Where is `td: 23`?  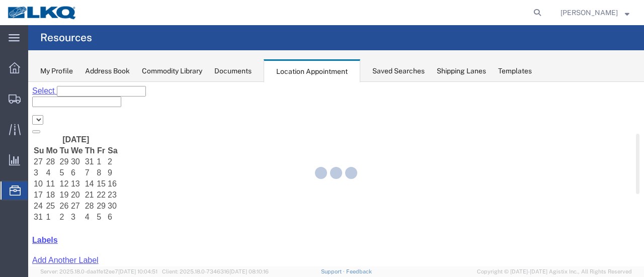 td: 23 is located at coordinates (84, 113).